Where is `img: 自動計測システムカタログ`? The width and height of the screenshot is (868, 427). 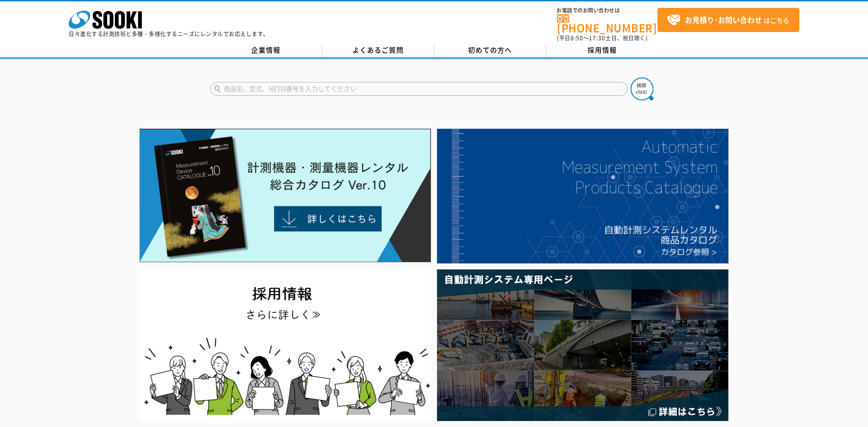 img: 自動計測システムカタログ is located at coordinates (583, 196).